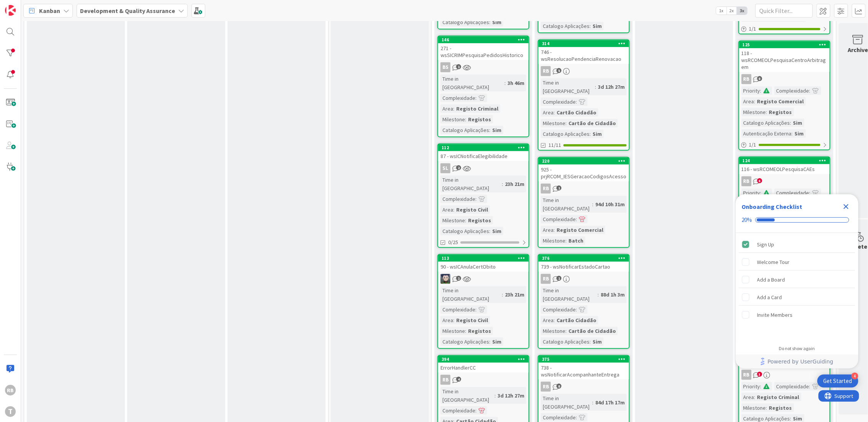  Describe the element at coordinates (584, 368) in the screenshot. I see `div: 375738 - wsNotificarAcompanhanteEntrega` at that location.